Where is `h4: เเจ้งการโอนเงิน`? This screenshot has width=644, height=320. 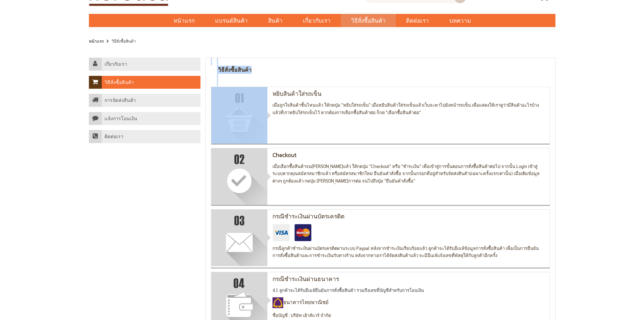
h4: เเจ้งการโอนเงิน is located at coordinates (121, 119).